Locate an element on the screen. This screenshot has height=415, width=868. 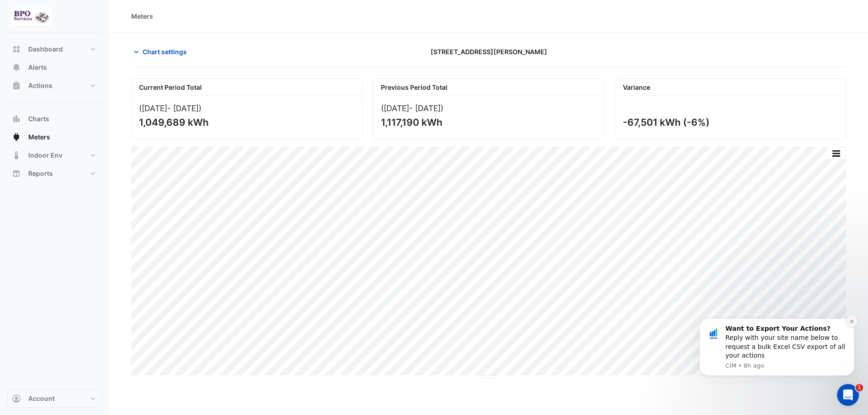
div: Message content is located at coordinates (101, 26).